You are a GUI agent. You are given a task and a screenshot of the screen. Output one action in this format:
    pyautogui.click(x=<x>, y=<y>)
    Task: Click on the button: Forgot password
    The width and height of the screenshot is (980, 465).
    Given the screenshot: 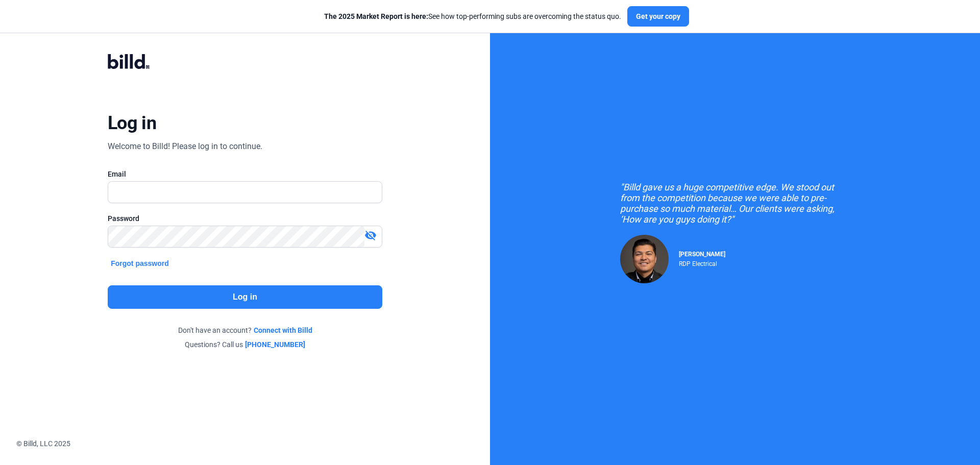 What is the action you would take?
    pyautogui.click(x=140, y=263)
    